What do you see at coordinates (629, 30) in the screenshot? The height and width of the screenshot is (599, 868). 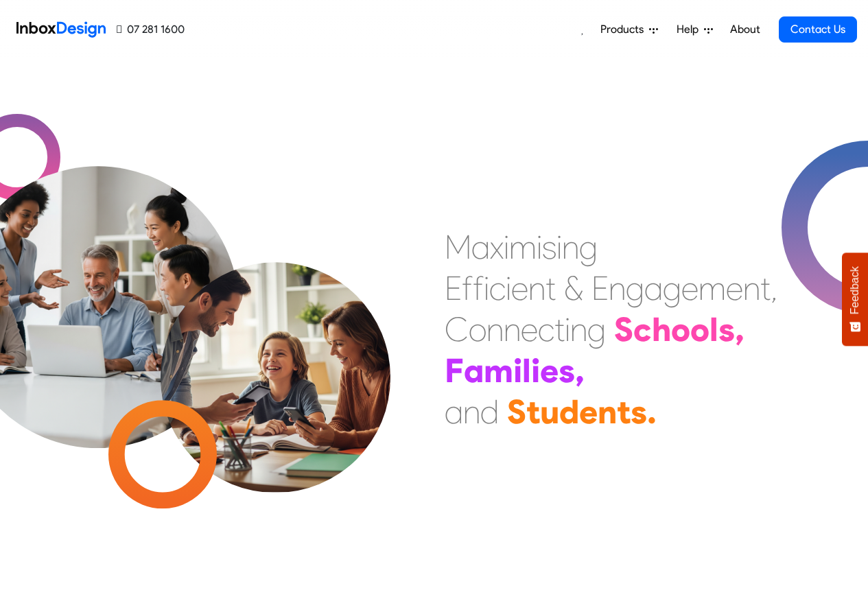 I see `a: Products` at bounding box center [629, 30].